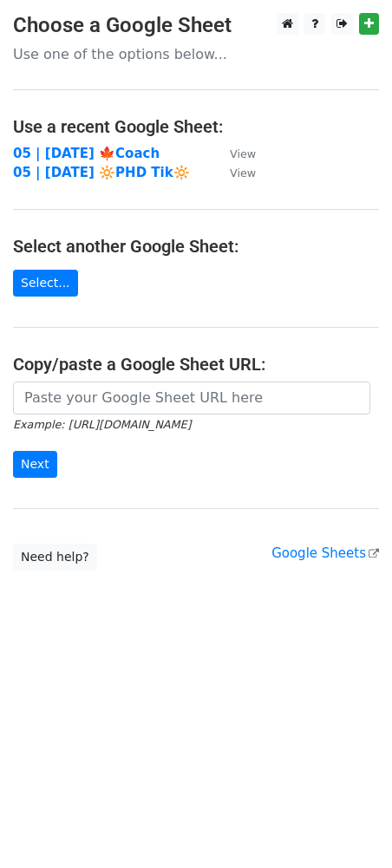 Image resolution: width=392 pixels, height=868 pixels. What do you see at coordinates (55, 557) in the screenshot?
I see `a: Need help?` at bounding box center [55, 557].